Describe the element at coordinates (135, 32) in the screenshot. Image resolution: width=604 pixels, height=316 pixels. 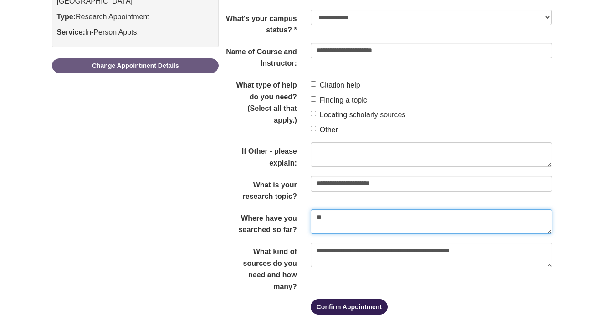
I see `p: In-Person Appts.` at that location.